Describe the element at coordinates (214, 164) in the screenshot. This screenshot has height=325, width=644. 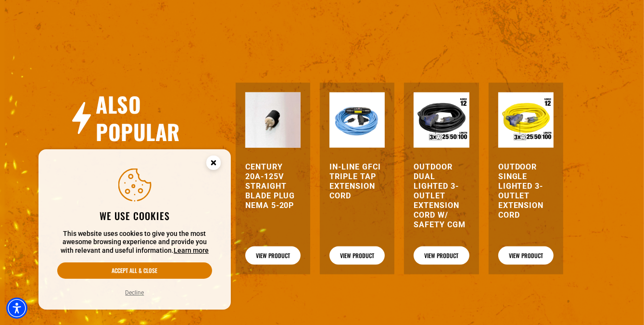
I see `button: Close this option` at that location.